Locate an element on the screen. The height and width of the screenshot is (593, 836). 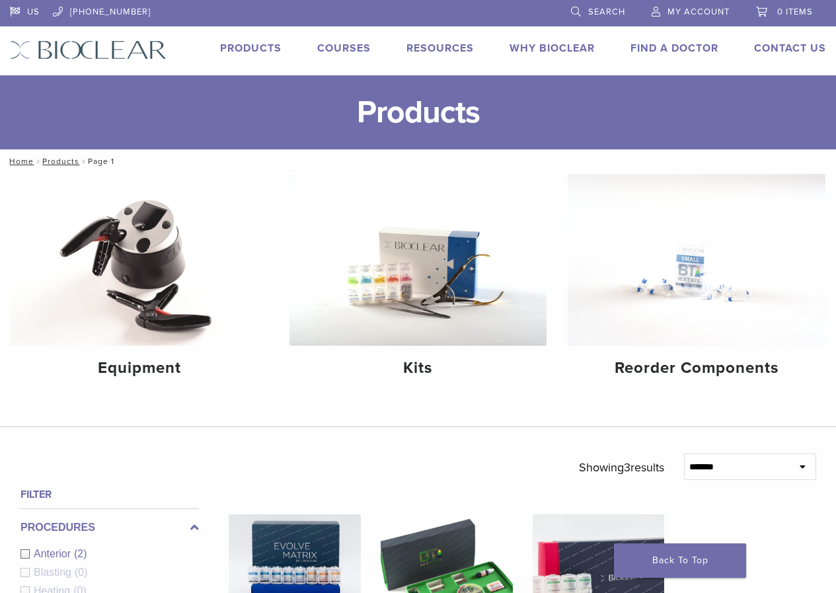
h4: Equipment is located at coordinates (139, 368).